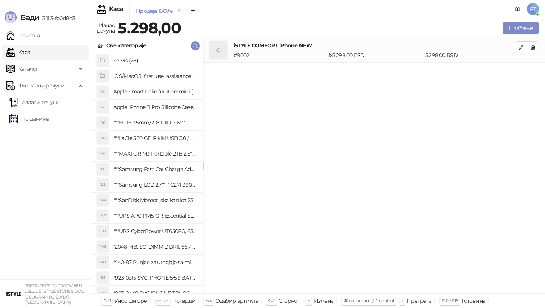 The width and height of the screenshot is (545, 308). What do you see at coordinates (521, 28) in the screenshot?
I see `button: Плаћање` at bounding box center [521, 28].